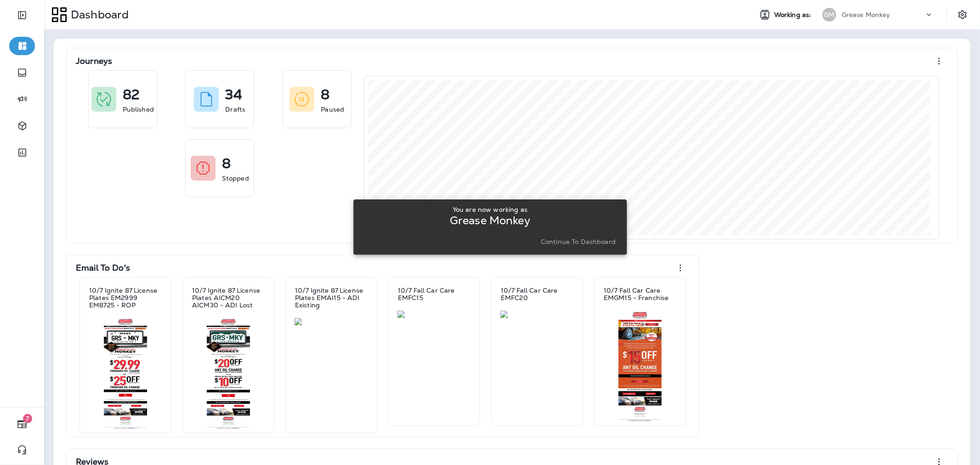 This screenshot has width=980, height=465. Describe the element at coordinates (235, 110) in the screenshot. I see `p: Drafts` at that location.